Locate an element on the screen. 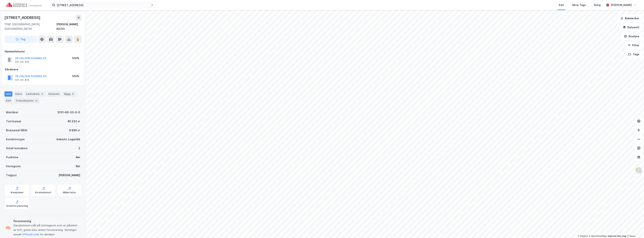  div: Hjemmelshaver is located at coordinates (43, 51).